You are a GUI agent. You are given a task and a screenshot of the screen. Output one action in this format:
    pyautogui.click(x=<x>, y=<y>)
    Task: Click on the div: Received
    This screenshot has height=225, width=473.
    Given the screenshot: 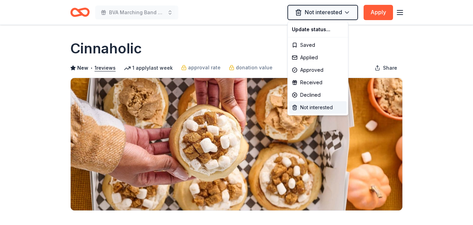 What is the action you would take?
    pyautogui.click(x=318, y=82)
    